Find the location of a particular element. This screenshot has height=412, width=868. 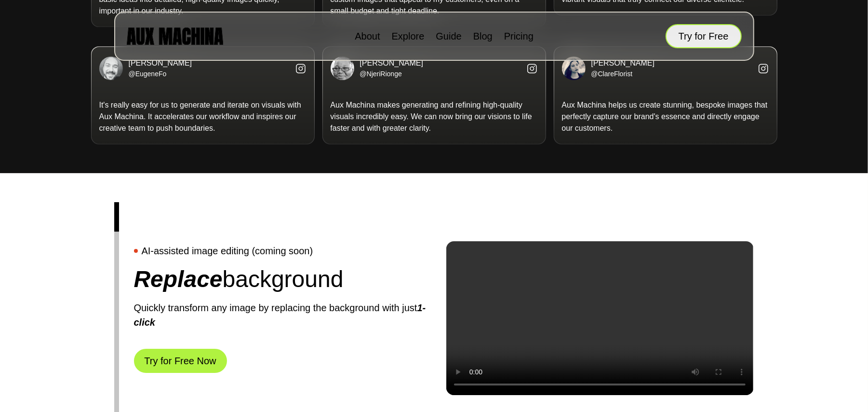

a: Explore is located at coordinates (408, 36).